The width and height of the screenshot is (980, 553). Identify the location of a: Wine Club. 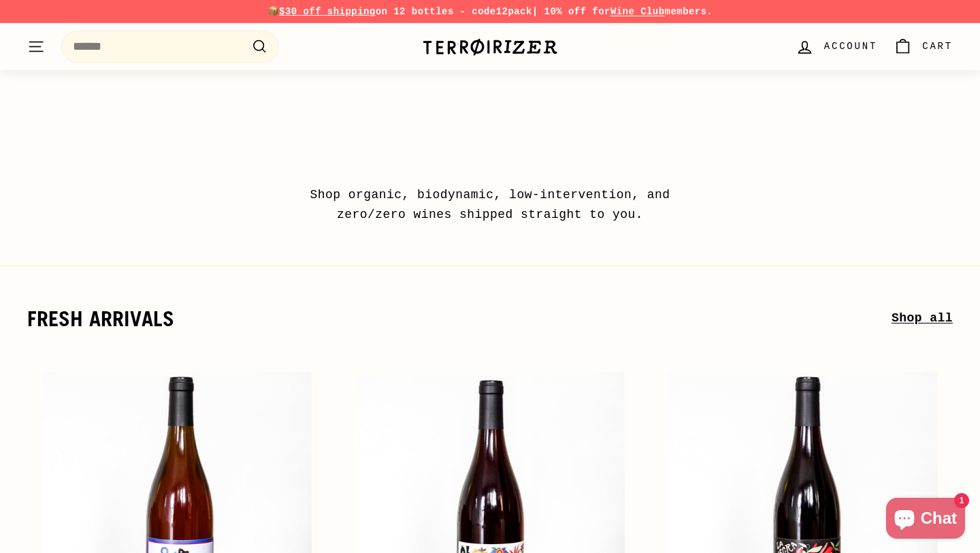
(638, 12).